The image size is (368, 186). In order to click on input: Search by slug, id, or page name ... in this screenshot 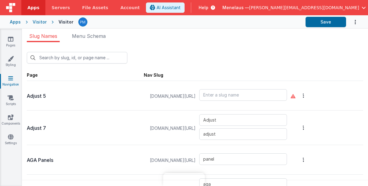, I will do `click(77, 58)`.